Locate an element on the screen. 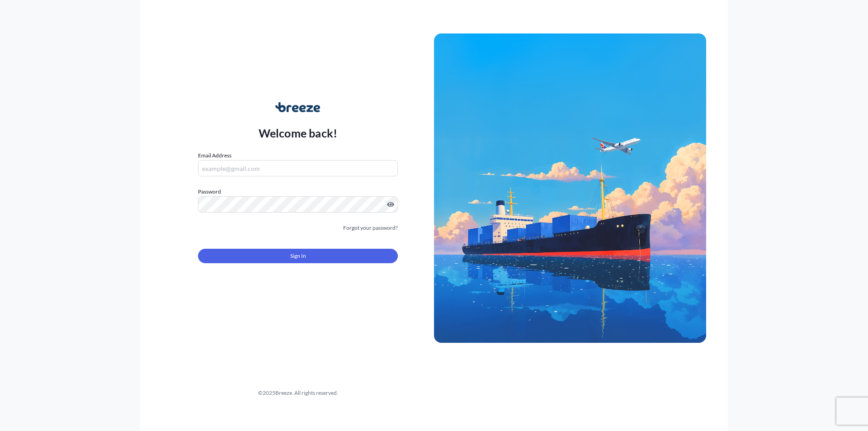 The height and width of the screenshot is (431, 868). input: example@gmail.com is located at coordinates (298, 168).